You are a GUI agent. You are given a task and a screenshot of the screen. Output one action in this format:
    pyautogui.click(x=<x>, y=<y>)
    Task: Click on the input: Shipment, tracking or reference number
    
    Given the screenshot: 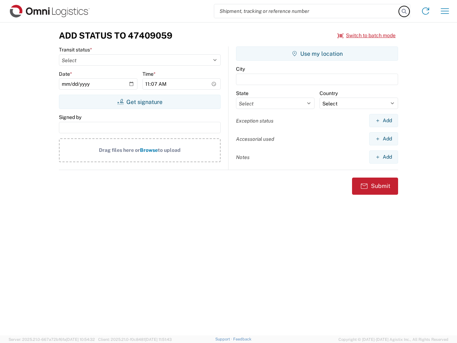 What is the action you would take?
    pyautogui.click(x=307, y=11)
    